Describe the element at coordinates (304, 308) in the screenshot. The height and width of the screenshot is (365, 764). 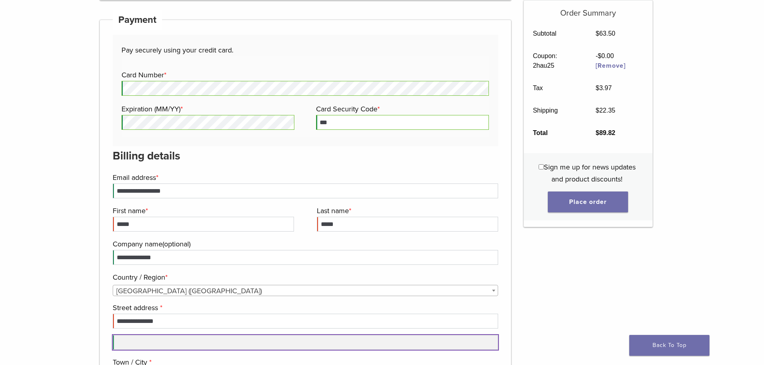
I see `label: Street address` at that location.